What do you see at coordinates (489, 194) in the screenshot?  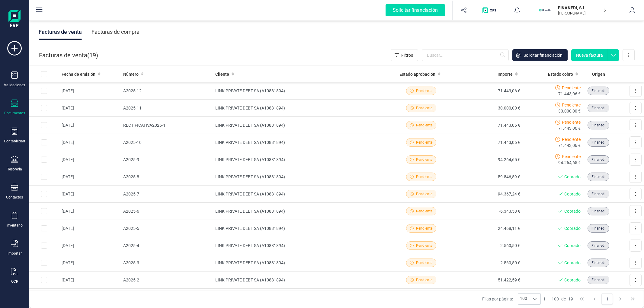 I see `td: 94.367,24 €` at bounding box center [489, 194].